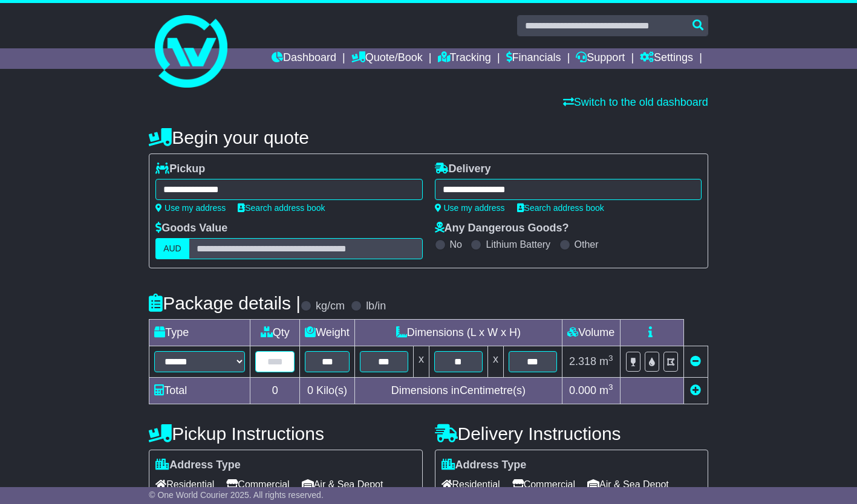  Describe the element at coordinates (310, 391) in the screenshot. I see `span: 0` at that location.